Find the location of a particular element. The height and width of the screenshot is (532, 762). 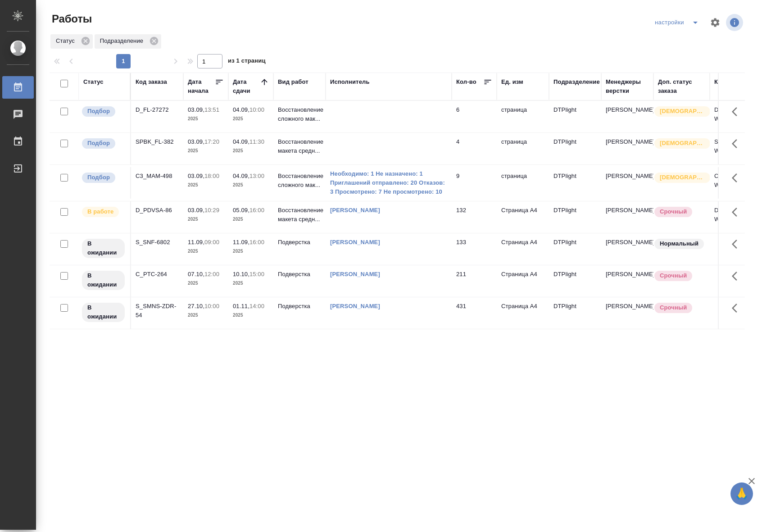

p: 14:00 is located at coordinates (257, 306).